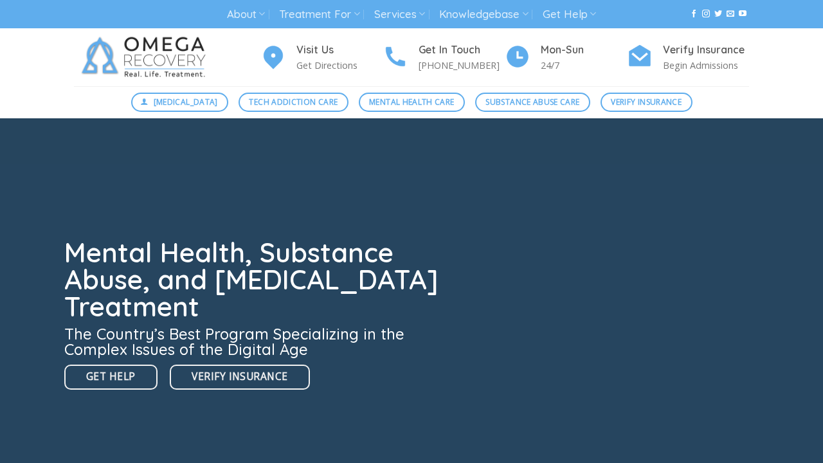  Describe the element at coordinates (706, 65) in the screenshot. I see `p: Begin Admissions` at that location.